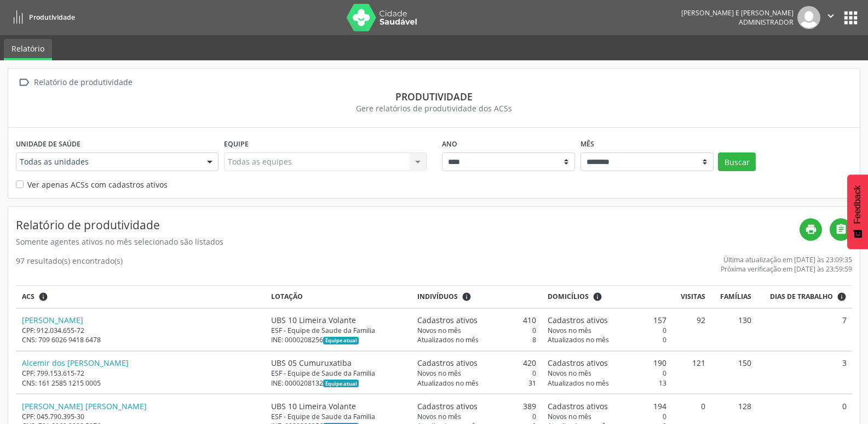  Describe the element at coordinates (338, 363) in the screenshot. I see `div: UBS 05 Cumuruxatiba` at that location.